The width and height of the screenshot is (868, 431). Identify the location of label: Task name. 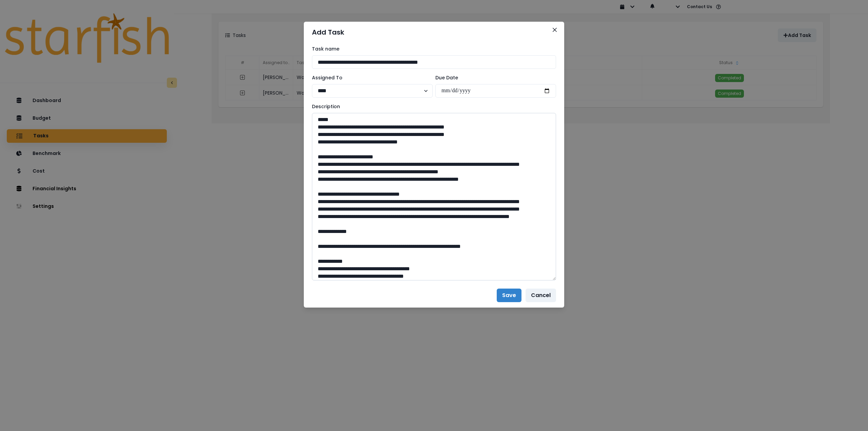
(432, 49).